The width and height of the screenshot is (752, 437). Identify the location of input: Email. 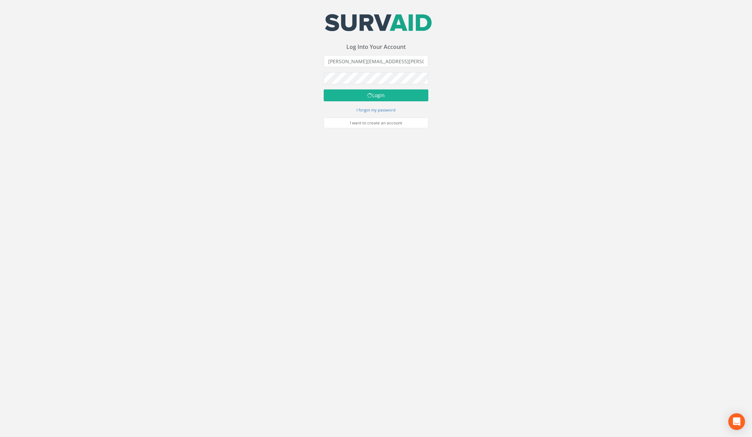
(376, 61).